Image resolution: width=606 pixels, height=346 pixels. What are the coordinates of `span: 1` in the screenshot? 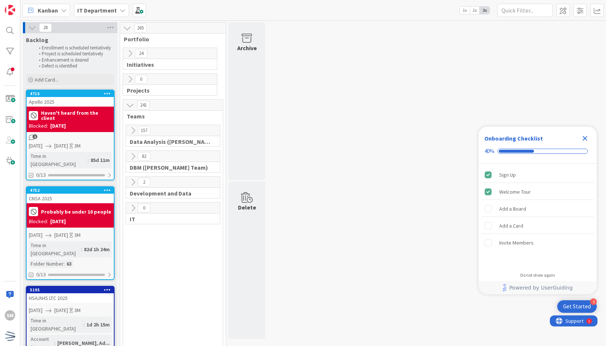 It's located at (35, 137).